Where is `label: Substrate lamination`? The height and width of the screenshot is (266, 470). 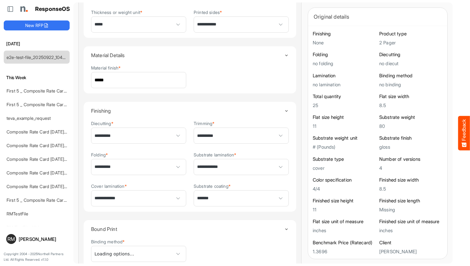
label: Substrate lamination is located at coordinates (215, 155).